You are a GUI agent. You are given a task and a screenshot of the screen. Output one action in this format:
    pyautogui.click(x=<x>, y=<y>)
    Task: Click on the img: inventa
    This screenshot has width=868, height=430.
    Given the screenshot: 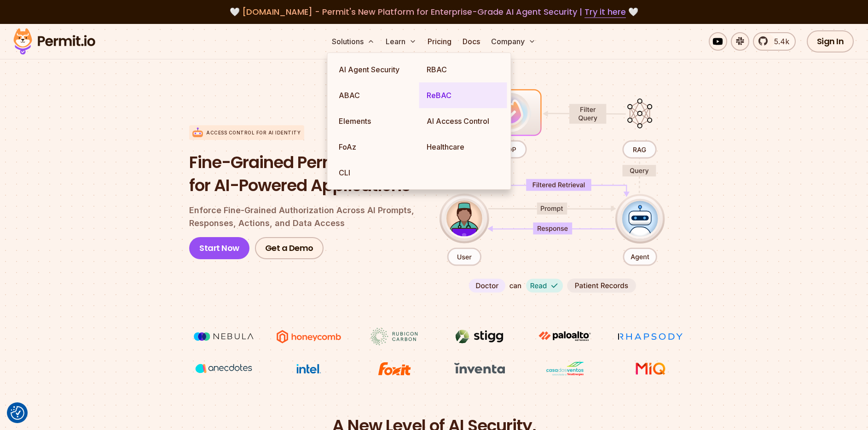 What is the action you would take?
    pyautogui.click(x=480, y=368)
    